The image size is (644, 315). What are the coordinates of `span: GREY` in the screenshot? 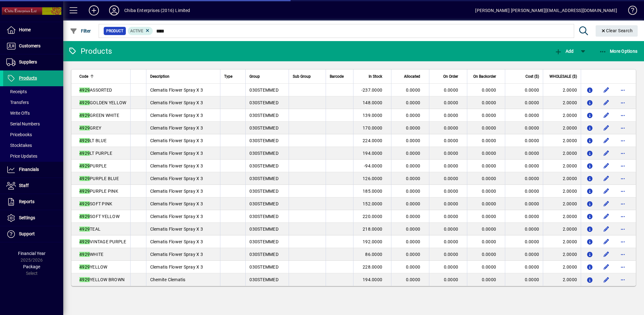 It's located at (90, 128).